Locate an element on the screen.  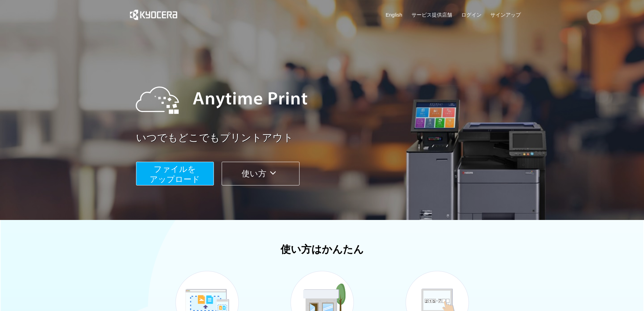
a: いつでもどこでもプリントアウト is located at coordinates (331, 138).